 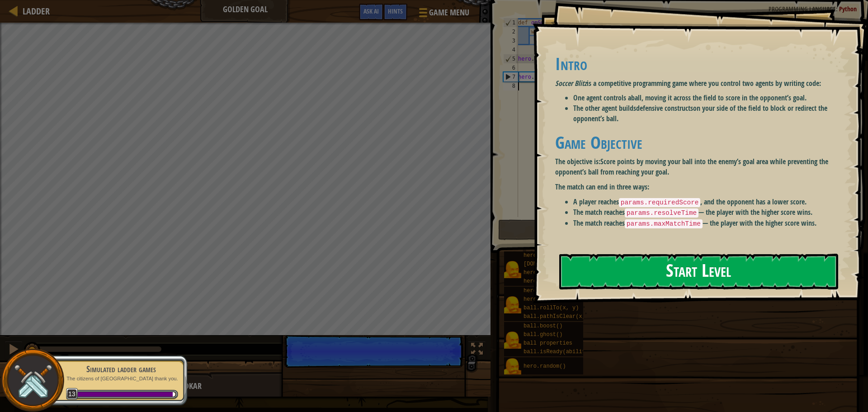 What do you see at coordinates (691, 166) in the screenshot?
I see `strong: Score points by moving your ball into the enemy’s goal area while preventing the opponent’s ball ...` at bounding box center [691, 166].